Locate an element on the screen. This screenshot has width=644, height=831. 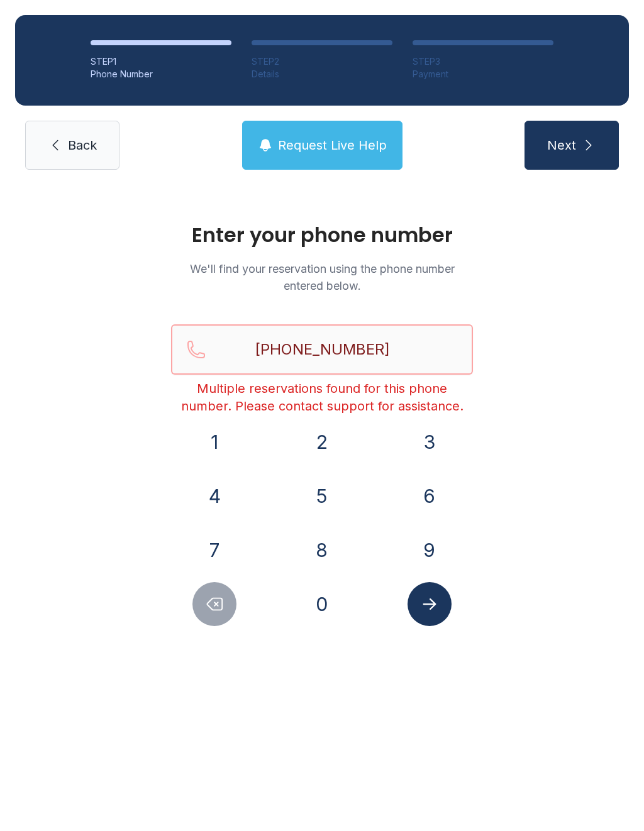
button: 1 is located at coordinates (214, 441).